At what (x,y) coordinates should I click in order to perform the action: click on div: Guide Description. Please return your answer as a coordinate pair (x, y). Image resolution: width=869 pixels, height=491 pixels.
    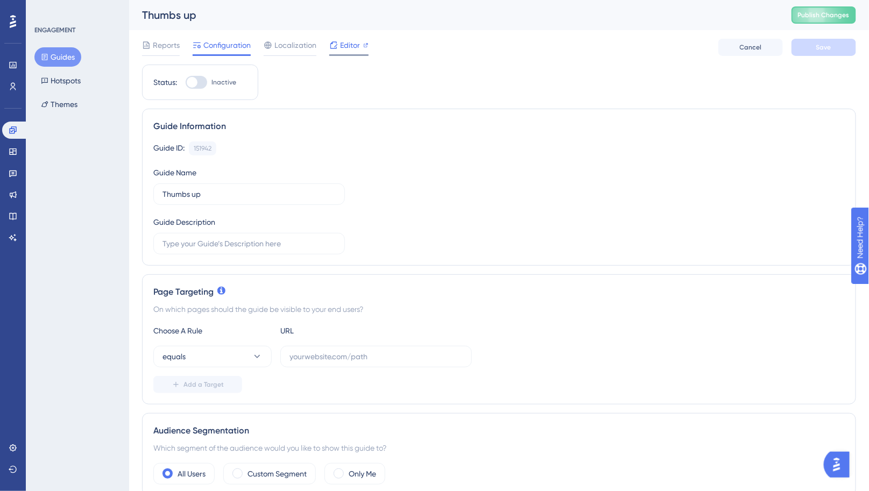
    Looking at the image, I should click on (184, 222).